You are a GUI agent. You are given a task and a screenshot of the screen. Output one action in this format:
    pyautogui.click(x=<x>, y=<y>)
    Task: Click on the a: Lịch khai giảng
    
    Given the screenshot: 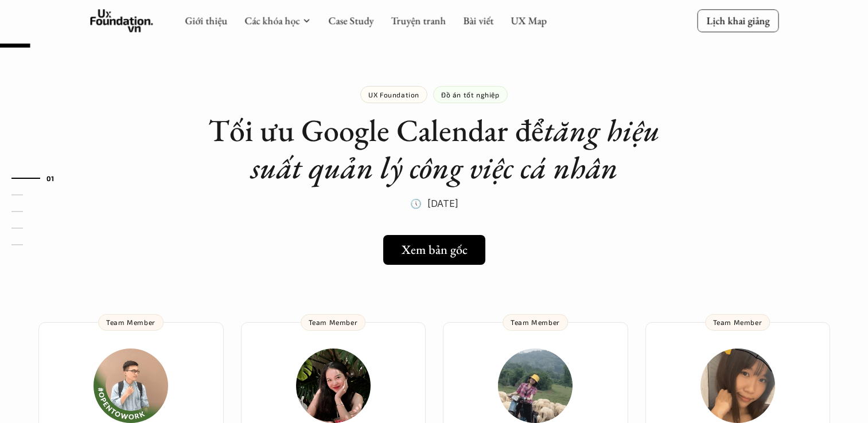 What is the action you would take?
    pyautogui.click(x=738, y=21)
    